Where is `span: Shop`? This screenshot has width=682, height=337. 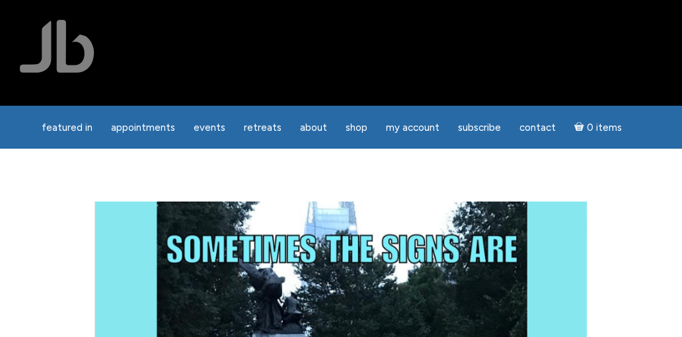
span: Shop is located at coordinates (356, 128).